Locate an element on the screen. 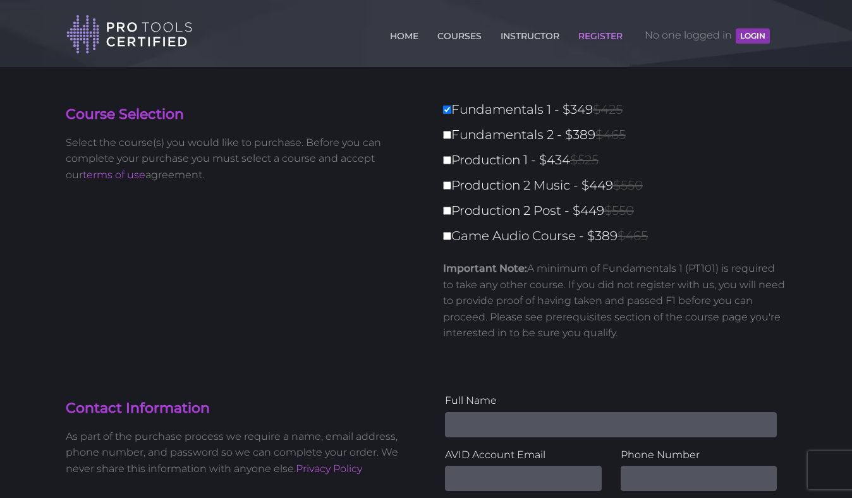  a: HOME is located at coordinates (404, 33).